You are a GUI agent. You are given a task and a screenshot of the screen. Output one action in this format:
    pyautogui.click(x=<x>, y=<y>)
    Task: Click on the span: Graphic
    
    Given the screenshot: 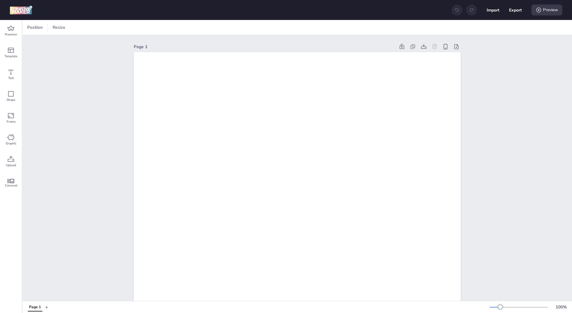 What is the action you would take?
    pyautogui.click(x=11, y=144)
    